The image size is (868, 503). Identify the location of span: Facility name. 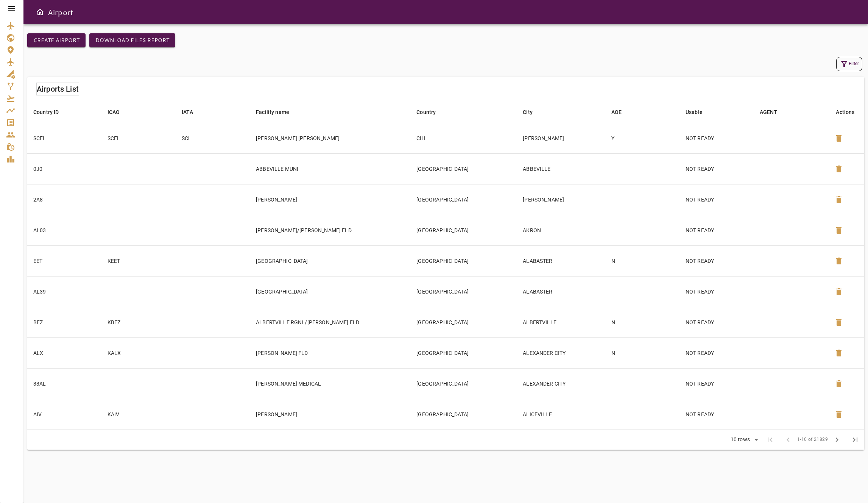
(278, 112).